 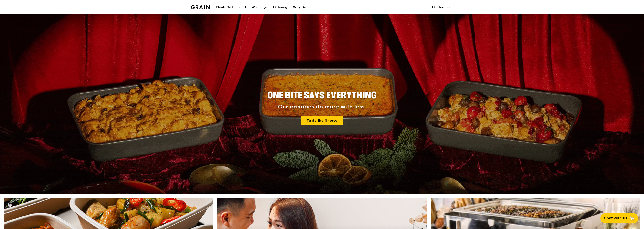 I want to click on span: ONE BITE SAYS EVERYTHING, so click(x=322, y=96).